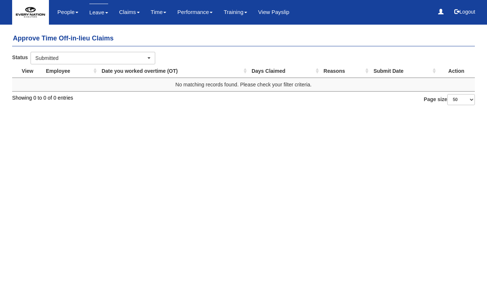 This screenshot has width=487, height=293. I want to click on th: Employee : activate to sort column ascending, so click(71, 71).